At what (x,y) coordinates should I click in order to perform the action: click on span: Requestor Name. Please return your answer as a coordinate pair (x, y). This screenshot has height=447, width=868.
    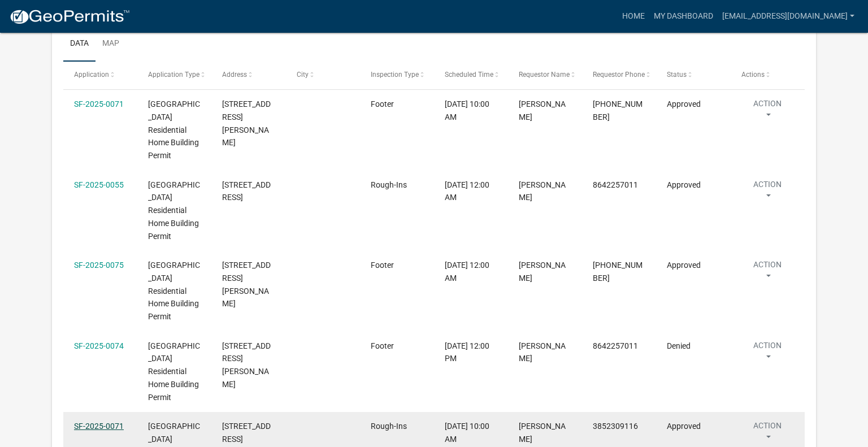
    Looking at the image, I should click on (544, 75).